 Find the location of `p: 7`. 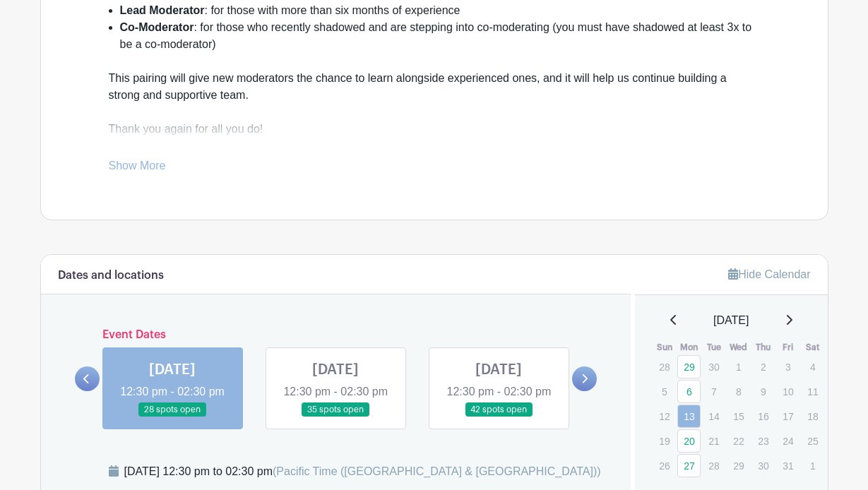

p: 7 is located at coordinates (714, 392).